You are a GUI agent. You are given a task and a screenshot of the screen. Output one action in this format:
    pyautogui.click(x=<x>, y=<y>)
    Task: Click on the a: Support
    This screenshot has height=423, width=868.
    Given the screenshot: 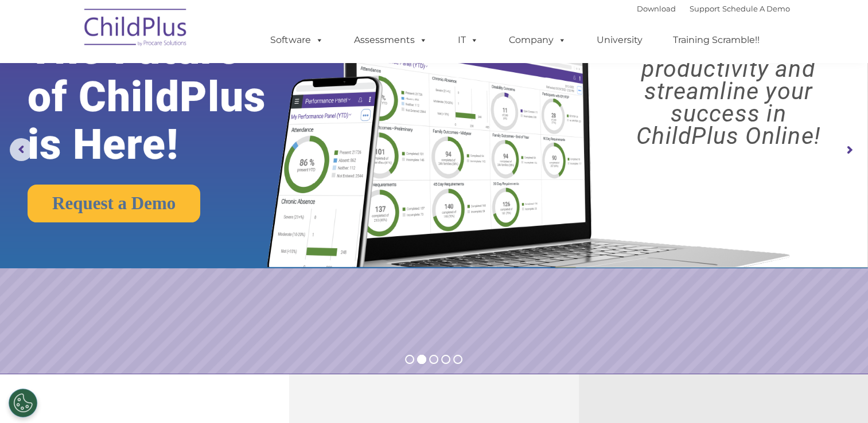 What is the action you would take?
    pyautogui.click(x=704, y=9)
    